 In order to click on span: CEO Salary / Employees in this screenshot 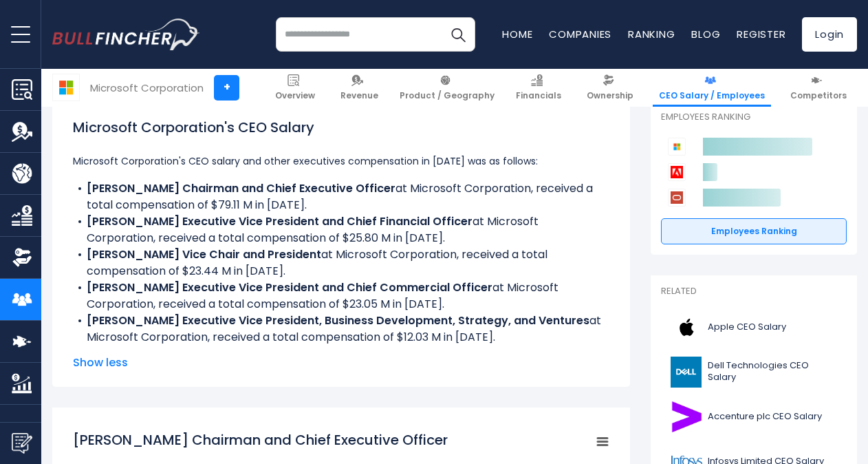, I will do `click(712, 96)`.